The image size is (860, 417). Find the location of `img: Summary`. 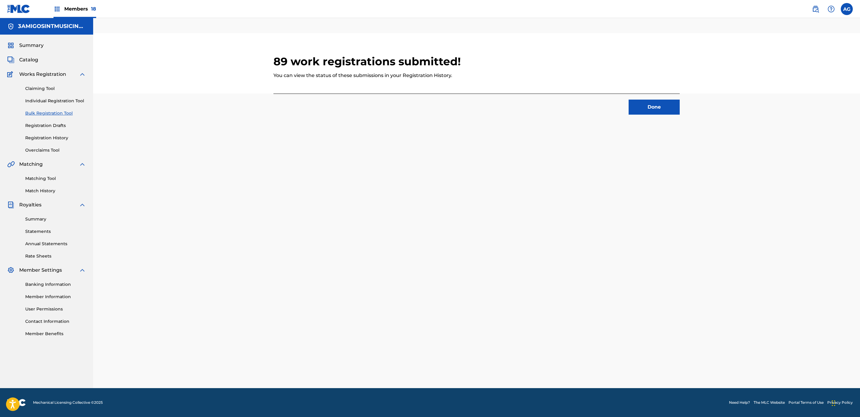

img: Summary is located at coordinates (11, 45).